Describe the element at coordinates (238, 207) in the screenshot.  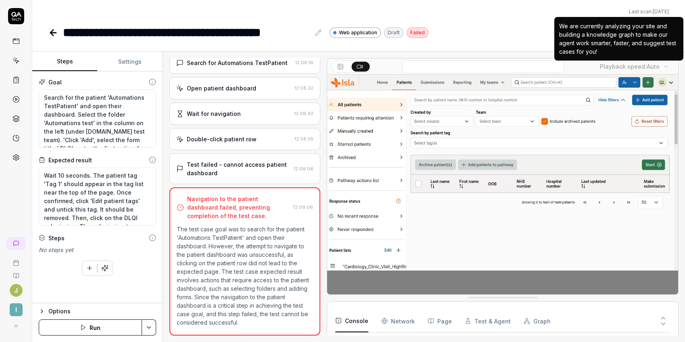
I see `div: Navigation to the patient dashboard failed, preventing completion of the test case.` at that location.